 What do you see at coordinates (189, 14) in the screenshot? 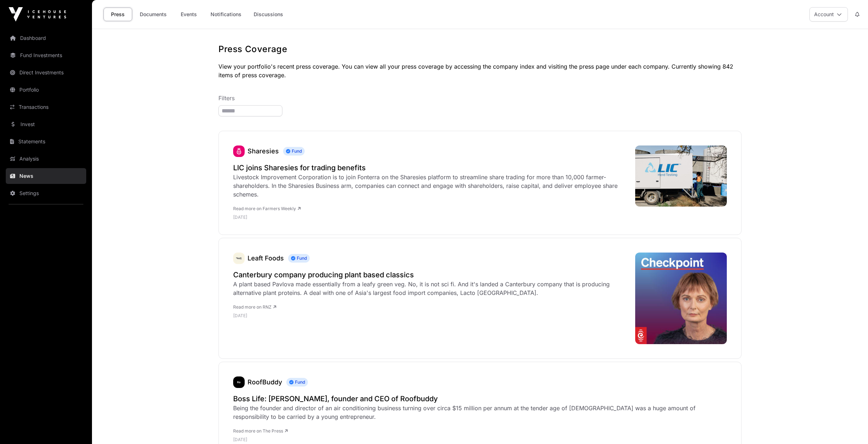
I see `a: Events` at bounding box center [189, 14].